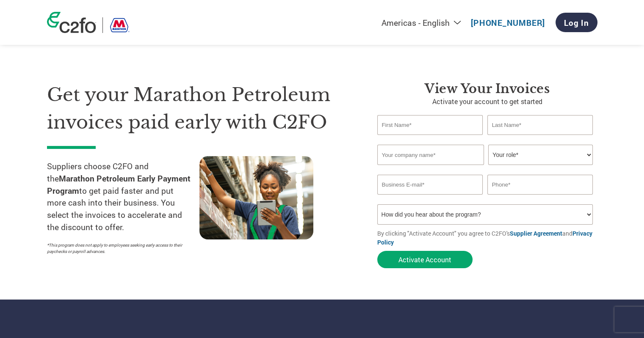 The height and width of the screenshot is (338, 644). What do you see at coordinates (118, 184) in the screenshot?
I see `strong: Marathon Petroleum Early Payment Program` at bounding box center [118, 184].